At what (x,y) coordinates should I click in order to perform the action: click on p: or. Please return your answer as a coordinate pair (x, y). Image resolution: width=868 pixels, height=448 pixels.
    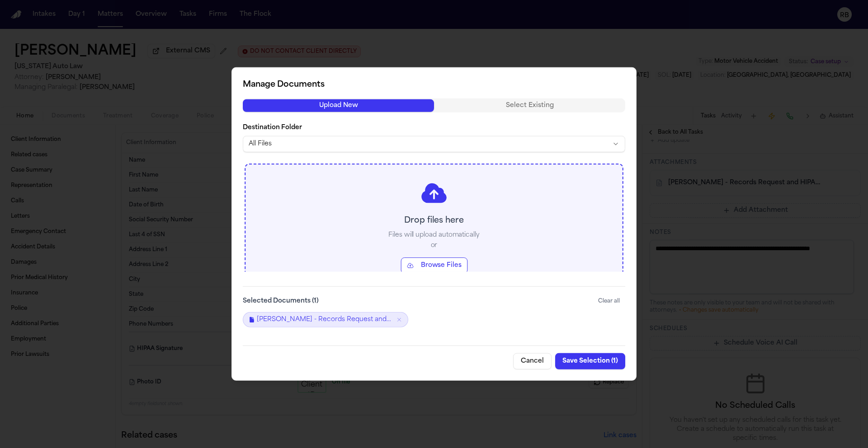
    Looking at the image, I should click on (434, 246).